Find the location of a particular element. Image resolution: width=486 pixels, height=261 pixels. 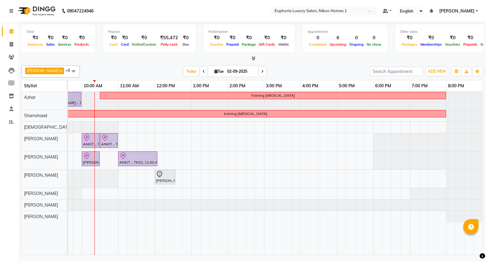

span: Packages is located at coordinates (409, 44).